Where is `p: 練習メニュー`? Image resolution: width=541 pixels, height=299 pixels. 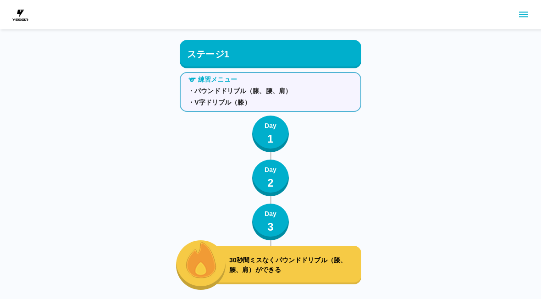
p: 練習メニュー is located at coordinates (217, 79).